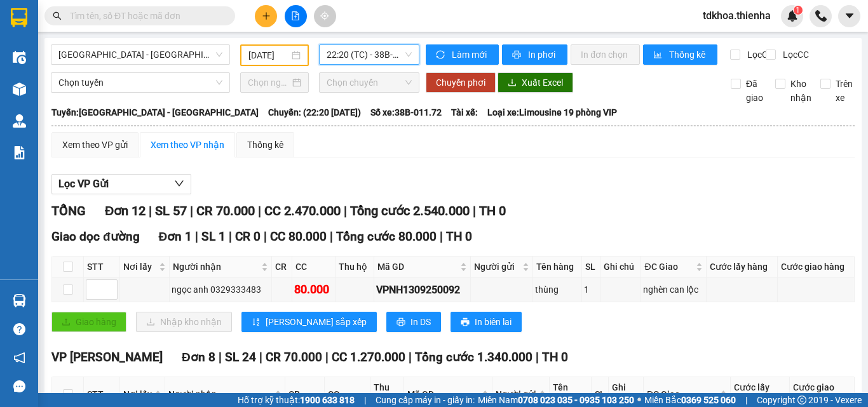  I want to click on span: Lọc CC, so click(795, 55).